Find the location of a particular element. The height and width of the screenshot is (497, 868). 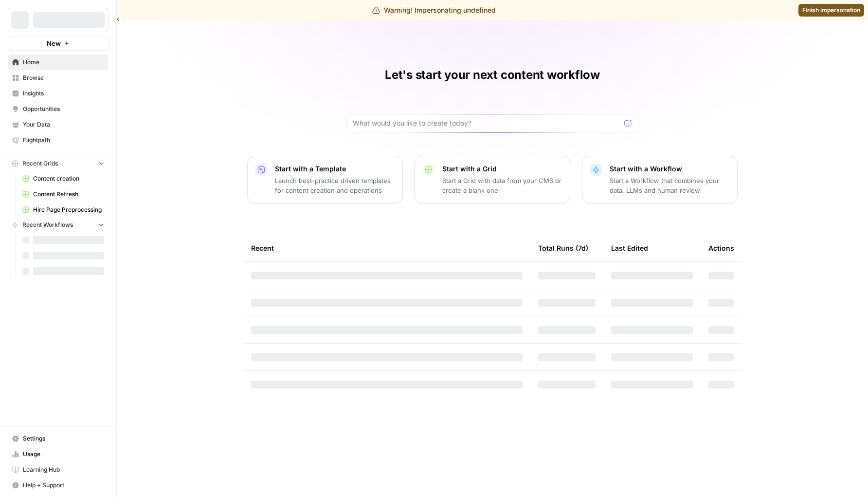

span: Learning Hub is located at coordinates (63, 469).